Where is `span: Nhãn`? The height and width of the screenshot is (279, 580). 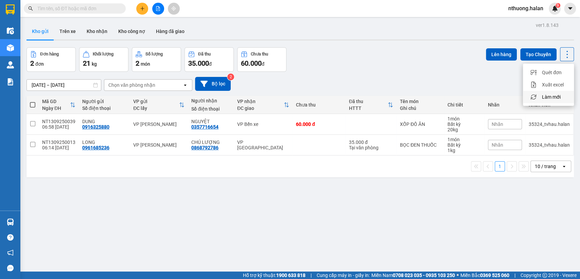
span: Nhãn is located at coordinates (498, 124).